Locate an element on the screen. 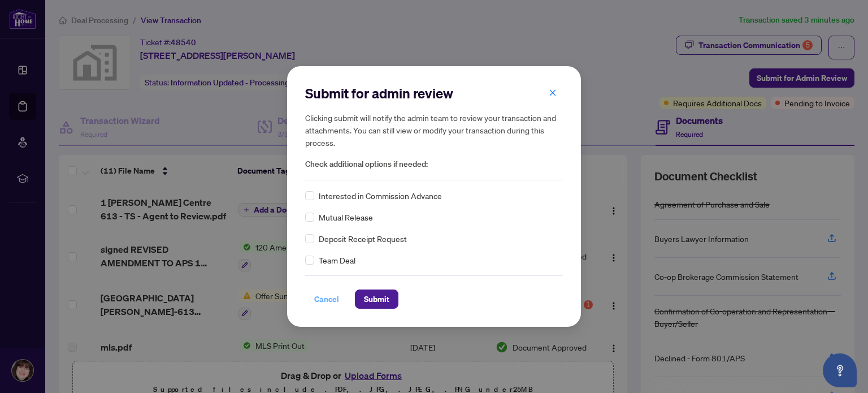 Image resolution: width=868 pixels, height=393 pixels. button: Cancel is located at coordinates (327, 299).